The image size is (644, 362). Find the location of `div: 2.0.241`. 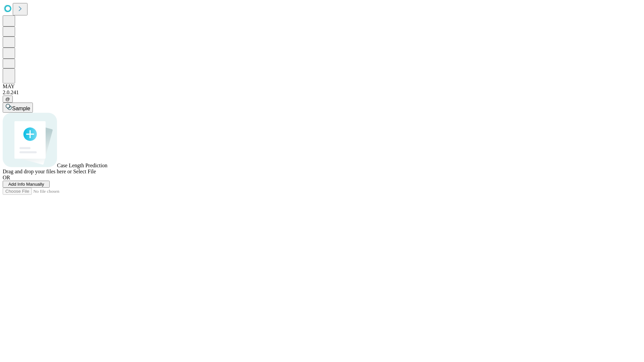

div: 2.0.241 is located at coordinates (322, 92).